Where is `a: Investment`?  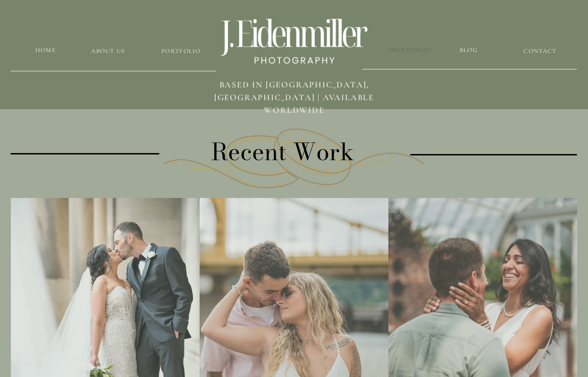
a: Investment is located at coordinates (411, 50).